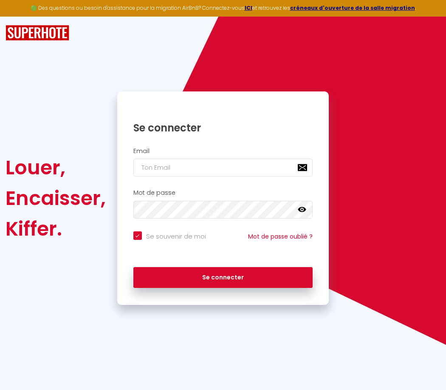  Describe the element at coordinates (56, 198) in the screenshot. I see `div: Encaisser,` at that location.